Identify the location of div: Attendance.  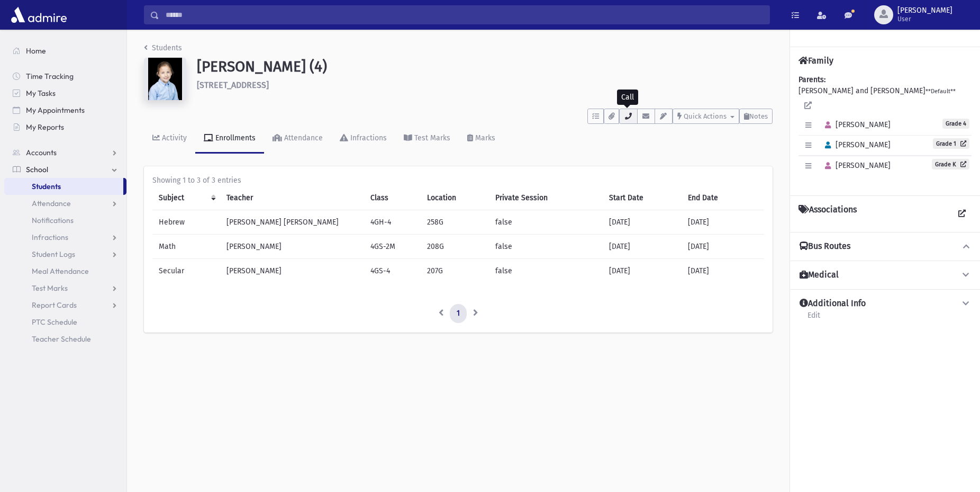
(302, 138).